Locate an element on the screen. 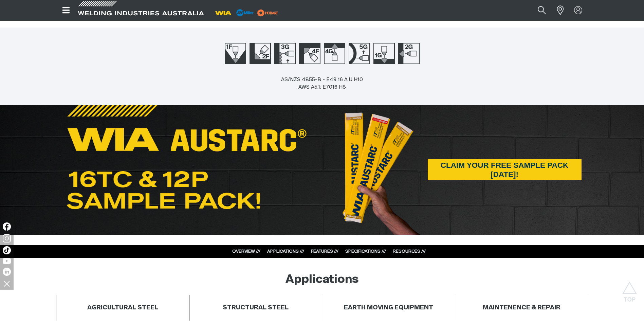  h4: EARTH MOVING EQUIPMENT is located at coordinates (389, 308).